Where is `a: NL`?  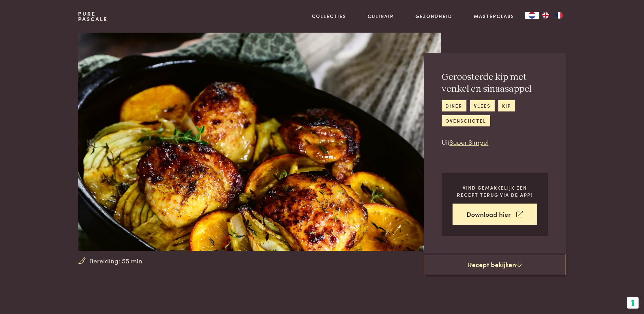
a: NL is located at coordinates (532, 15).